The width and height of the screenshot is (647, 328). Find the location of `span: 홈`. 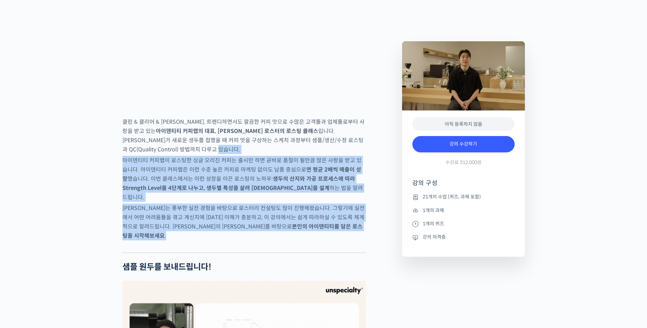

span: 홈 is located at coordinates (24, 229).